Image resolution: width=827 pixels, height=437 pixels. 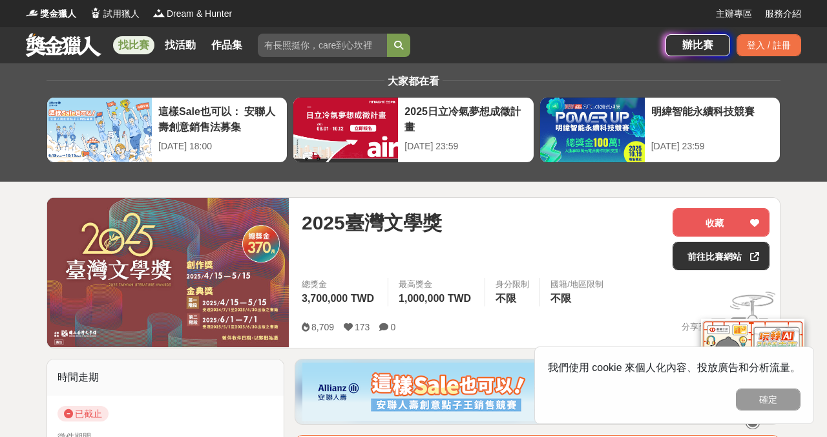 I want to click on span: 試用獵人, so click(x=122, y=14).